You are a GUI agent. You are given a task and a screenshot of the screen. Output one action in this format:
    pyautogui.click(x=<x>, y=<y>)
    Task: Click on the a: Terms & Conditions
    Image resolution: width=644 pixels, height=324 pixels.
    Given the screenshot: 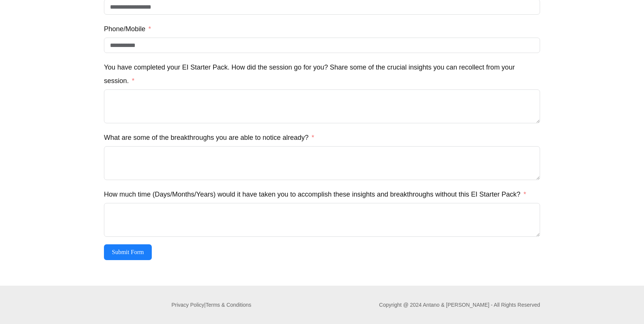 What is the action you would take?
    pyautogui.click(x=228, y=305)
    